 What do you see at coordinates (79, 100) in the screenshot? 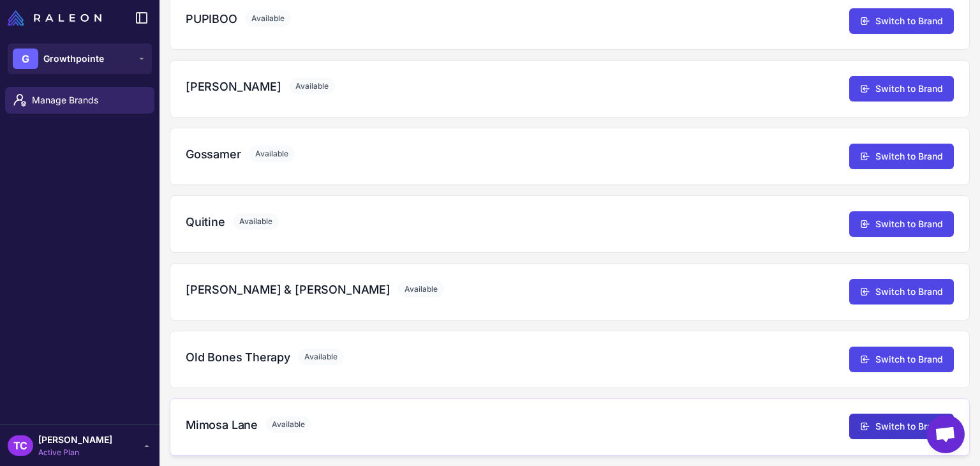
I see `a: Manage Brands` at bounding box center [79, 100].